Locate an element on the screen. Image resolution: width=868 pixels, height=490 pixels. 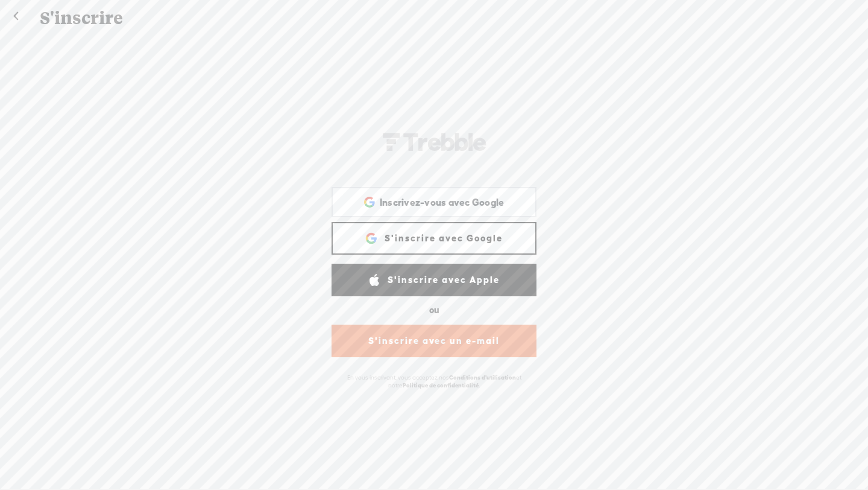
font: S'inscrire is located at coordinates (82, 17).